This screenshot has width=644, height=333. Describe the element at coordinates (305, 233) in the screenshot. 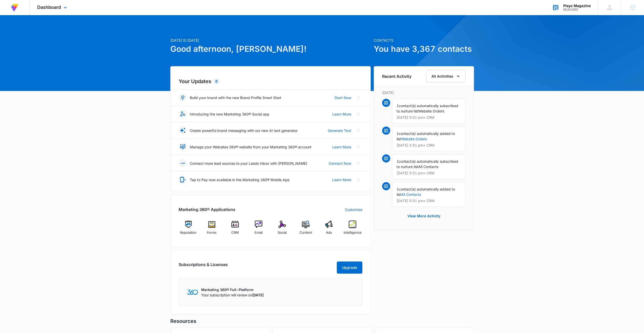

I see `span: Content` at that location.